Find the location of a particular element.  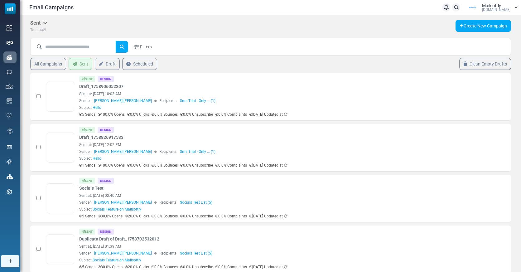

img: sms-icon.png is located at coordinates (9, 72).